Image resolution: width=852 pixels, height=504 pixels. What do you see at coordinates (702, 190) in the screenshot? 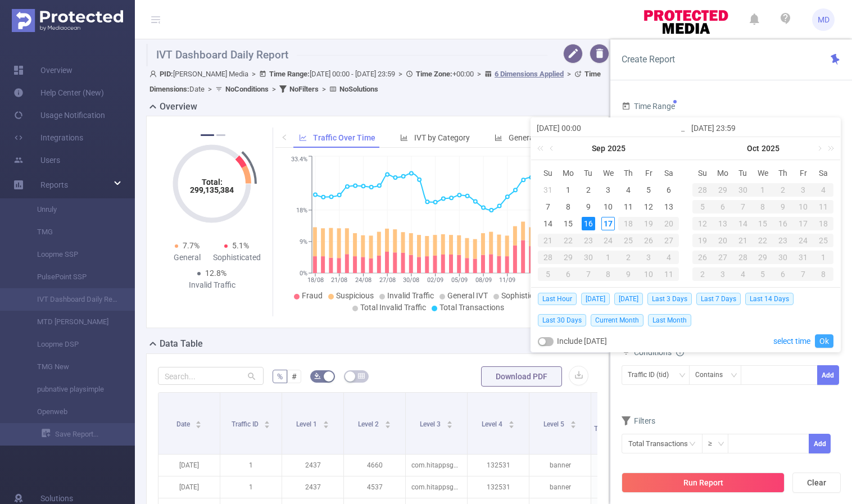
I see `td: September 28, 2025` at bounding box center [702, 190].